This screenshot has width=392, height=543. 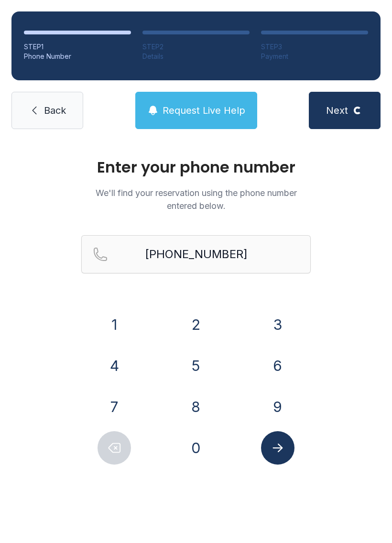 What do you see at coordinates (78, 47) in the screenshot?
I see `div: STEP 1` at bounding box center [78, 47].